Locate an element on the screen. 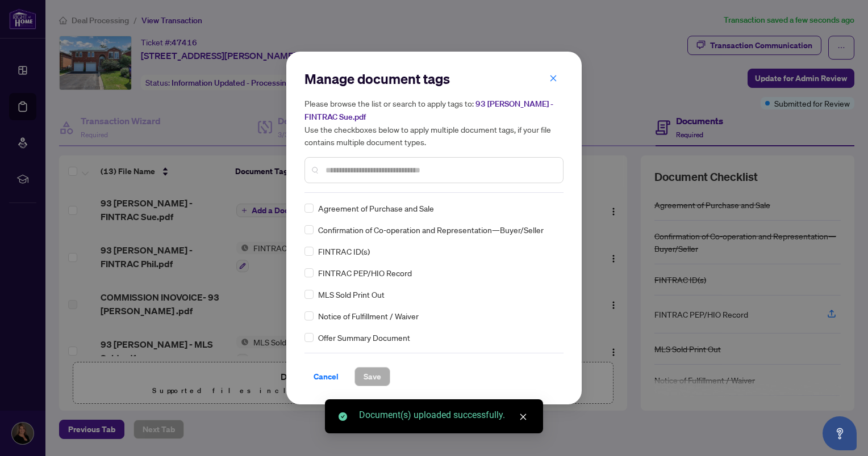 The height and width of the screenshot is (456, 868). span: Agreement of Purchase and Sale is located at coordinates (376, 208).